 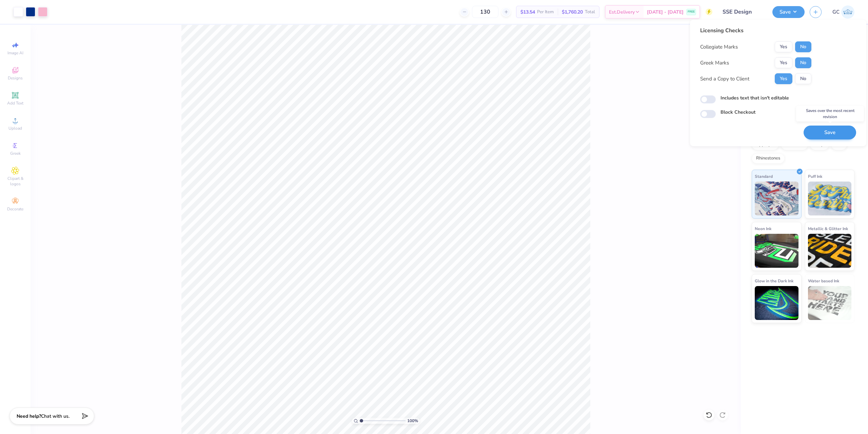 What do you see at coordinates (725, 79) in the screenshot?
I see `div: Send a Copy to Client` at bounding box center [725, 79].